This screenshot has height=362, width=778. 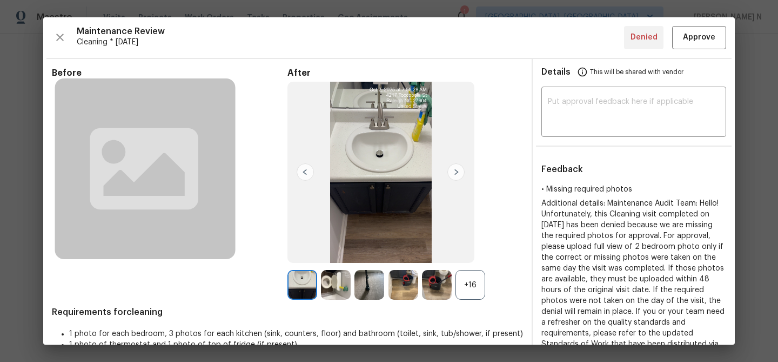 I want to click on div: +16, so click(x=470, y=284).